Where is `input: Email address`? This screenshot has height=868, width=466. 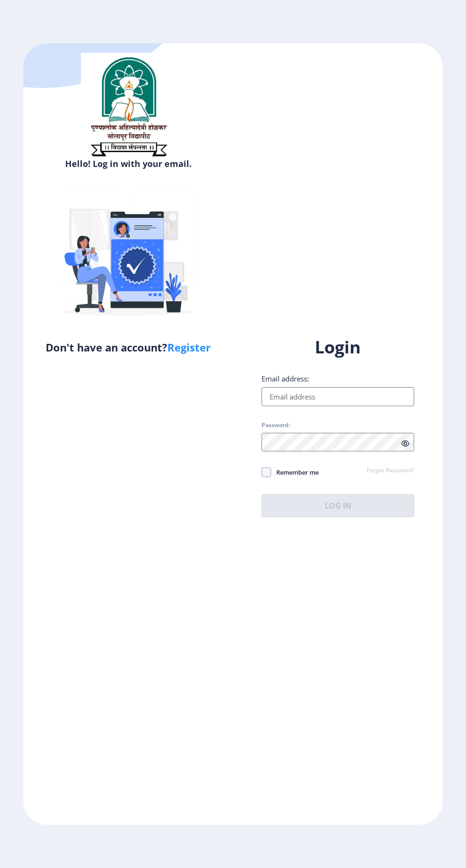 input: Email address is located at coordinates (338, 397).